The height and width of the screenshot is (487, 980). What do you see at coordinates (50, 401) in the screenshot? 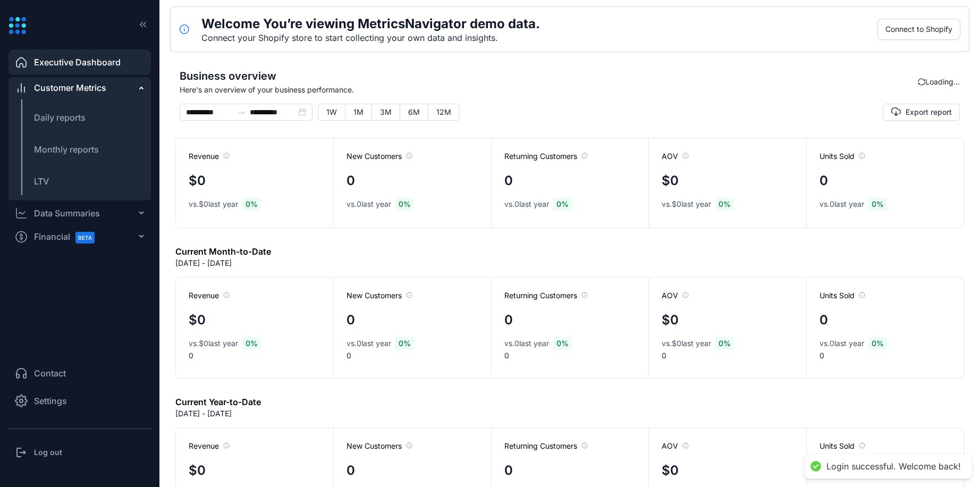
I see `span: Settings` at bounding box center [50, 401].